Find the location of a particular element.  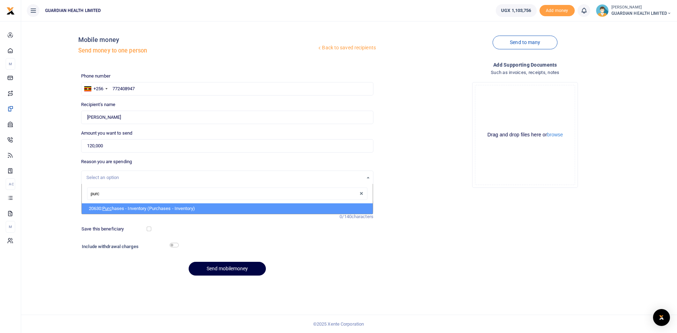

span: Purc is located at coordinates (107, 208).